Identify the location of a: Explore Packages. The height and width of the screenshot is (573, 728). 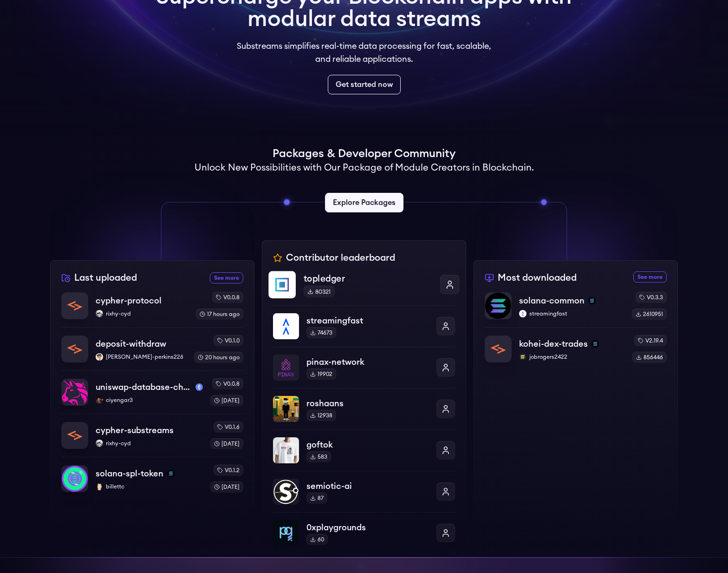
(364, 203).